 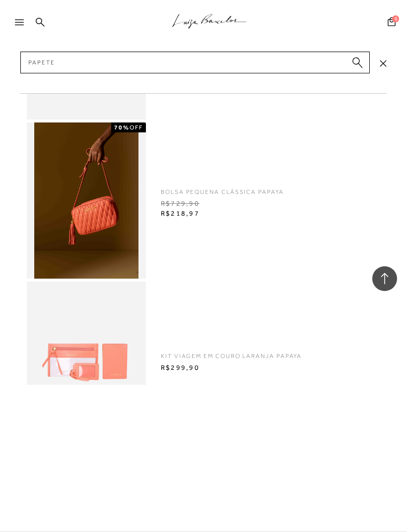 I want to click on strong: 70%, so click(x=122, y=127).